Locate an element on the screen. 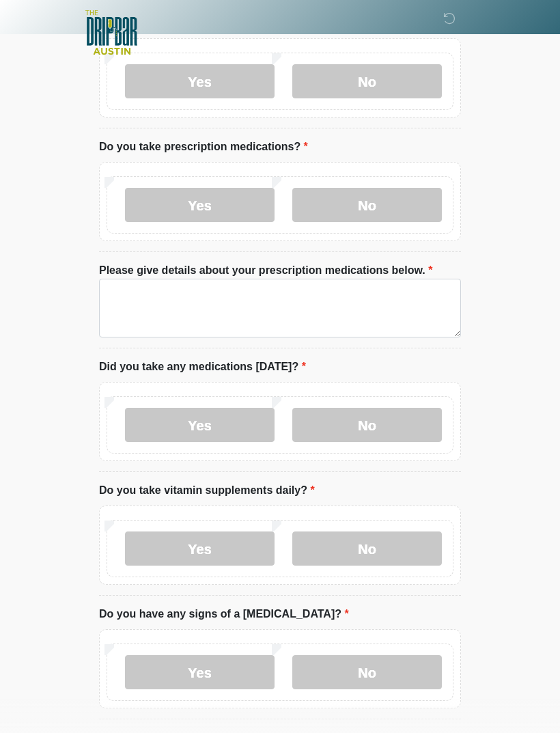  label: Please give details about your prescription medications below. is located at coordinates (266, 271).